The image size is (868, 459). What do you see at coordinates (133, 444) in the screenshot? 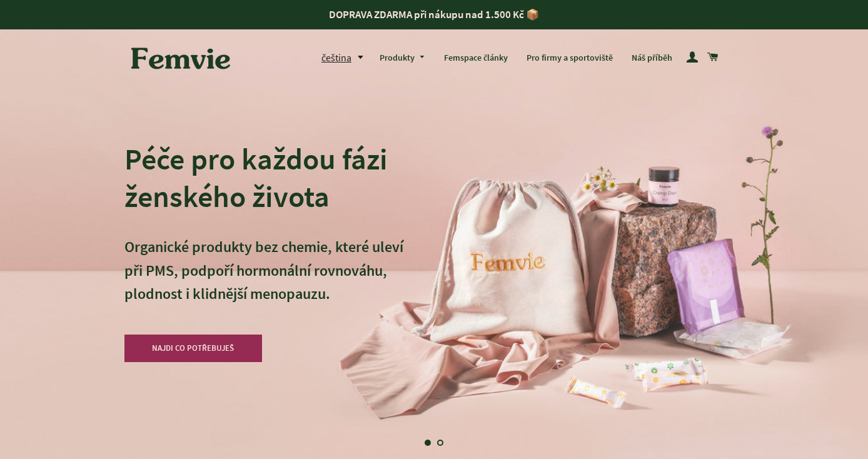
I see `button: Předchozí snímek` at bounding box center [133, 444].